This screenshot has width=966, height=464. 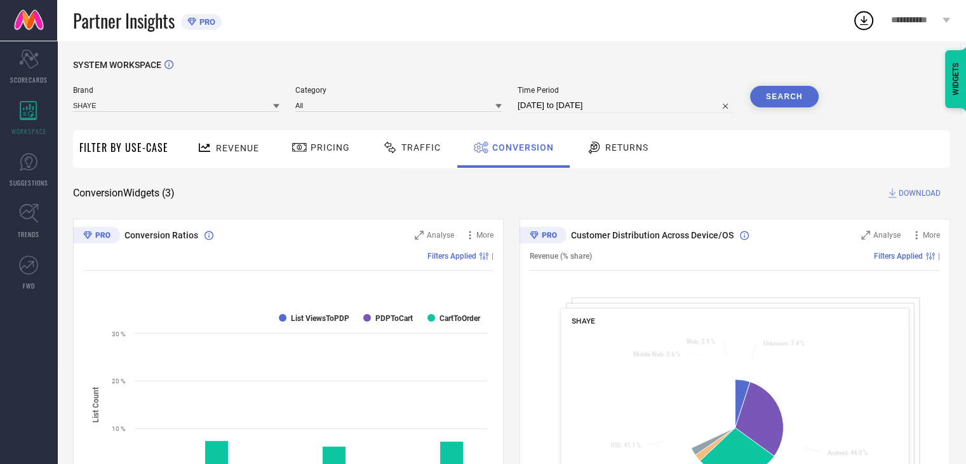 I want to click on span: SCORECARDS, so click(x=29, y=79).